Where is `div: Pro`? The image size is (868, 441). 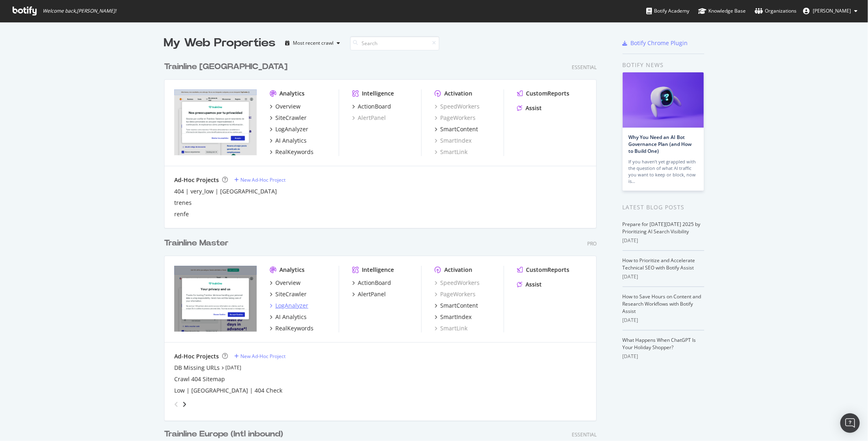
div: Pro is located at coordinates (592, 244).